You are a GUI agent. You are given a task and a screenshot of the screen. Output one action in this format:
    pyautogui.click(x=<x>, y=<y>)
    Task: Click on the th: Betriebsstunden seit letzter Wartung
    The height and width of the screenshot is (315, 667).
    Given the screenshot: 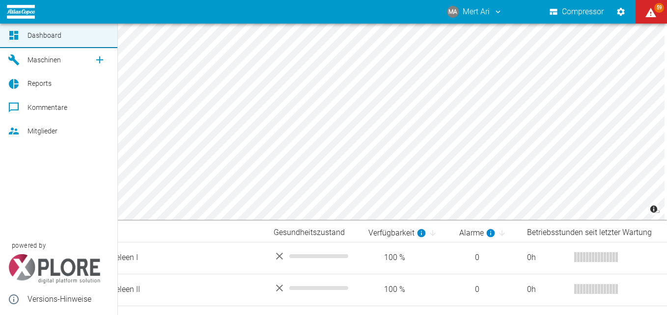 What is the action you would take?
    pyautogui.click(x=593, y=233)
    